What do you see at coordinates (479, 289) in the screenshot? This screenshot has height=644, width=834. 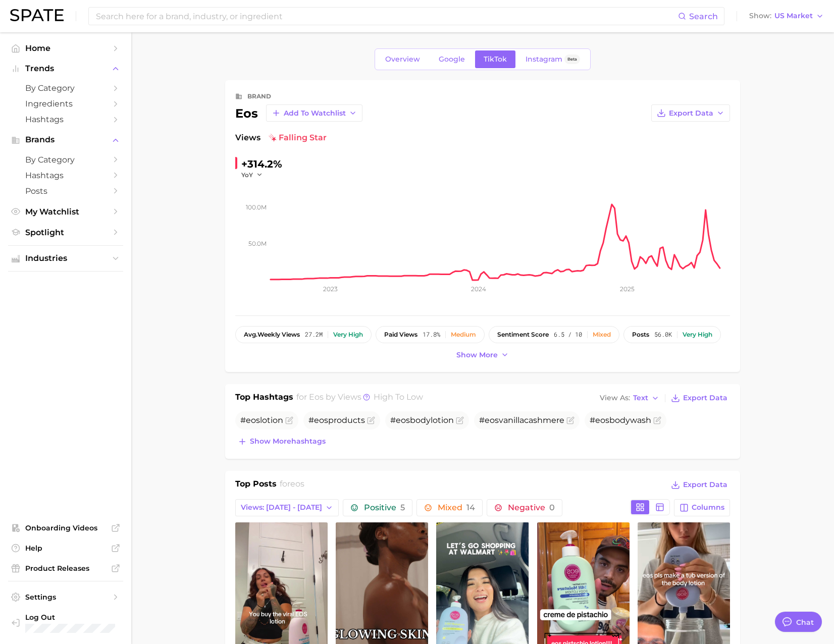 I see `tspan: 2024` at bounding box center [479, 289].